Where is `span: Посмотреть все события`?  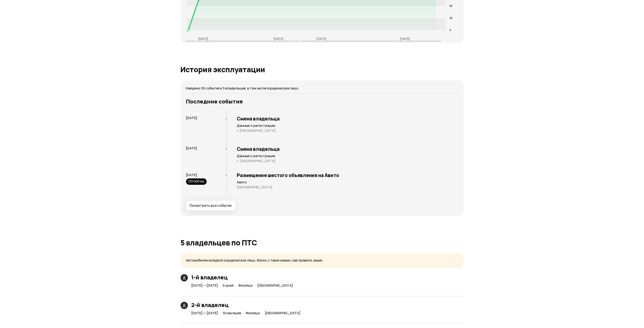 span: Посмотреть все события is located at coordinates (211, 206).